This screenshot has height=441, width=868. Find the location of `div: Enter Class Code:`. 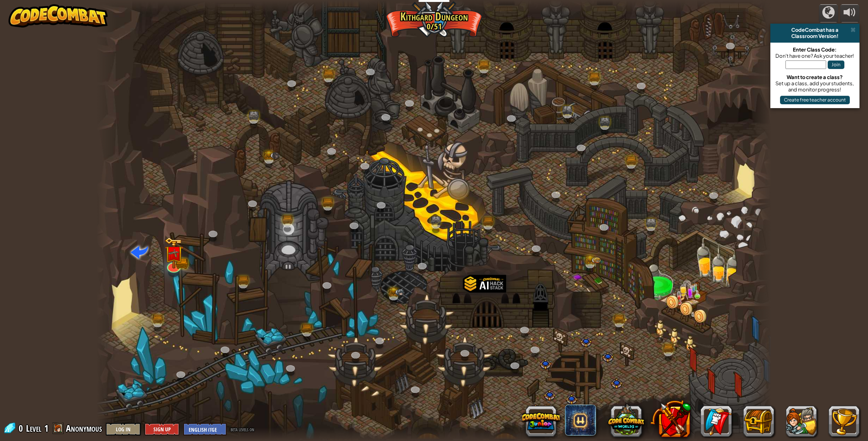

div: Enter Class Code: is located at coordinates (815, 50).